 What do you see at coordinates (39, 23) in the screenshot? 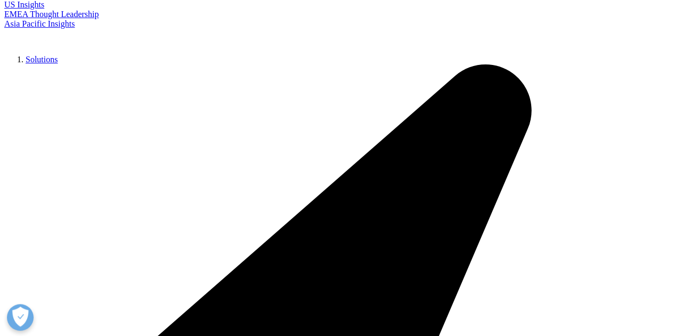
I see `a: Asia Pacific Insights` at bounding box center [39, 23].